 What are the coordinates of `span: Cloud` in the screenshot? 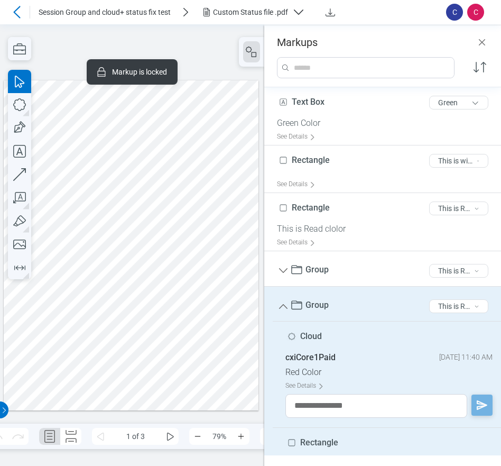 It's located at (311, 336).